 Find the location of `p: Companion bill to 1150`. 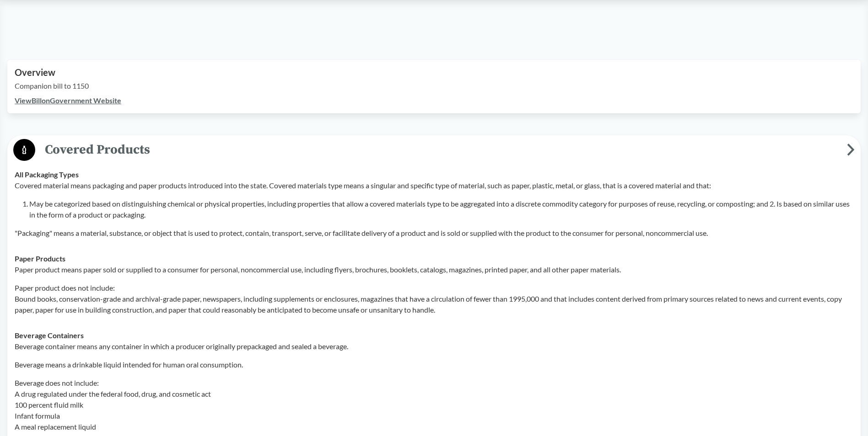

p: Companion bill to 1150 is located at coordinates (434, 86).